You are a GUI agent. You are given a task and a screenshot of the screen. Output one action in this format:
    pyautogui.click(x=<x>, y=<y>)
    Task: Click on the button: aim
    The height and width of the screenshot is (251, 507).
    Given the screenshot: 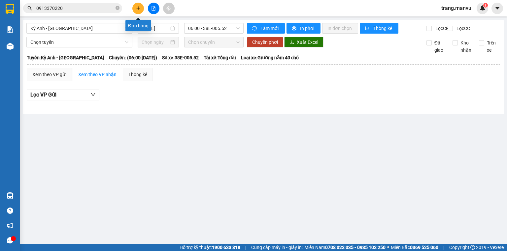 What is the action you would take?
    pyautogui.click(x=169, y=8)
    